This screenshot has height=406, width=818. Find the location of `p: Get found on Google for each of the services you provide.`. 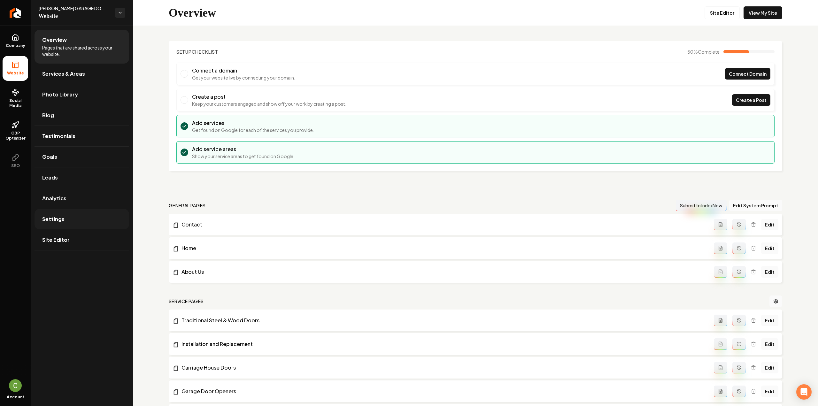

p: Get found on Google for each of the services you provide. is located at coordinates (253, 130).